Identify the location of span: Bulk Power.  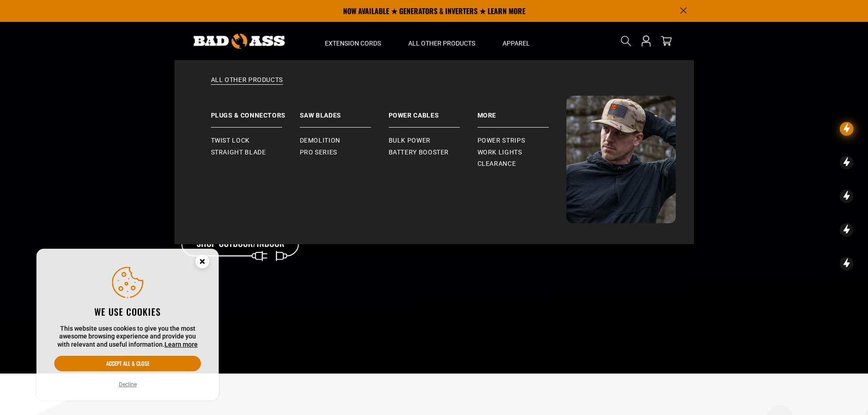
(410, 141).